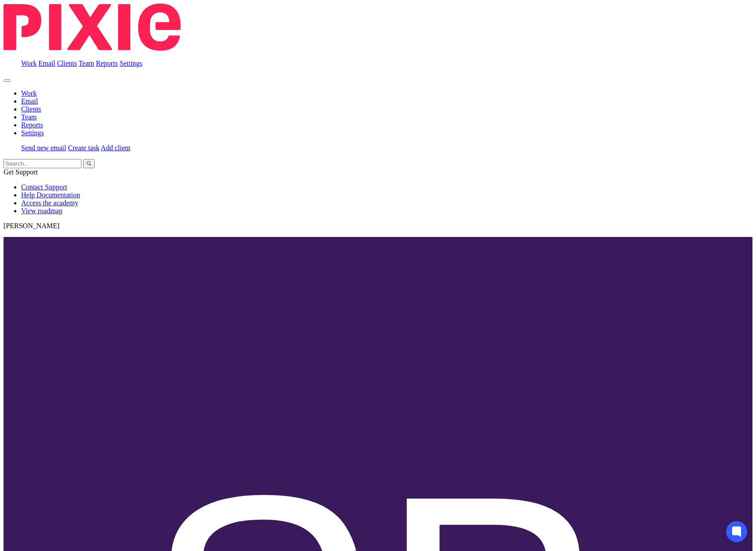 Image resolution: width=756 pixels, height=551 pixels. I want to click on span: Access the academy, so click(50, 203).